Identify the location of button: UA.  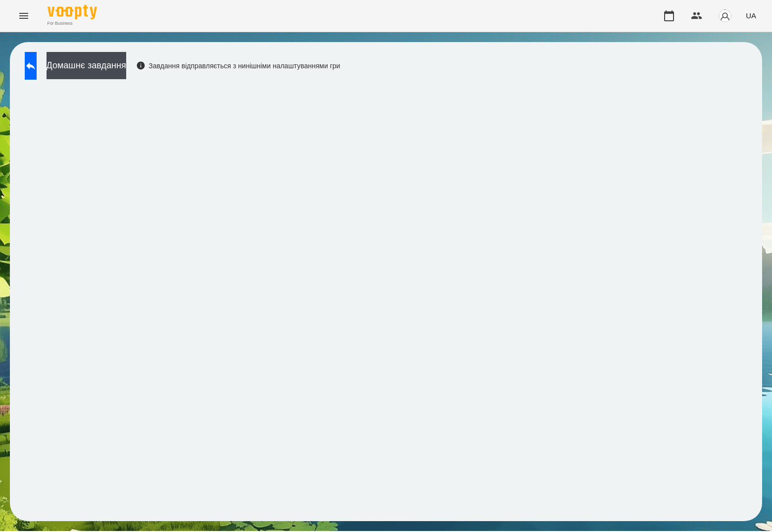
(750, 16).